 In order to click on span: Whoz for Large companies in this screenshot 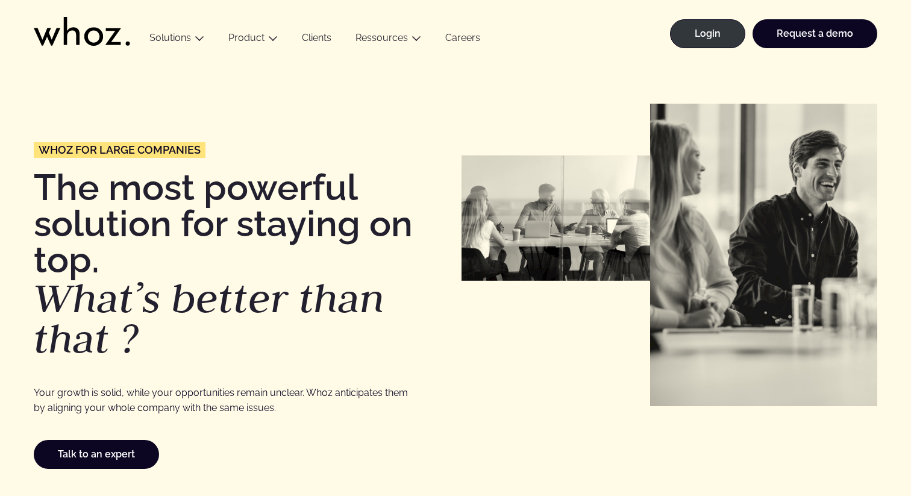, I will do `click(119, 150)`.